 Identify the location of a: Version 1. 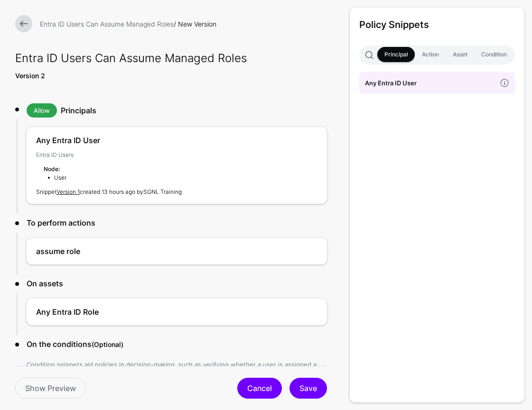
(68, 191).